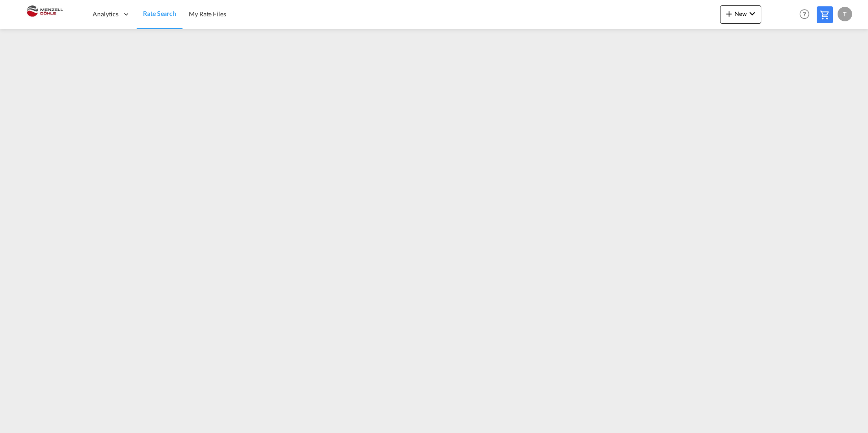  Describe the element at coordinates (44, 14) in the screenshot. I see `img: 5c2b1670644e11efba44c1e626d722bd.JPG` at that location.